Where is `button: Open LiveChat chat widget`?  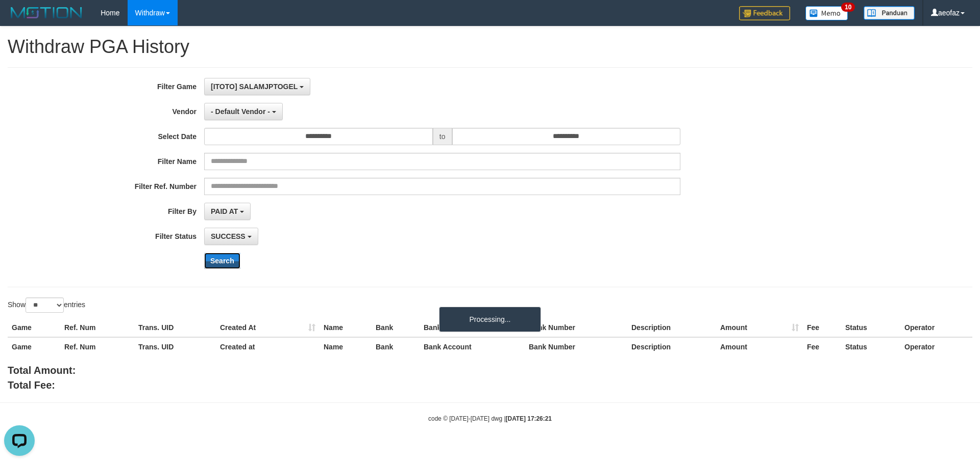
button: Open LiveChat chat widget is located at coordinates (20, 20).